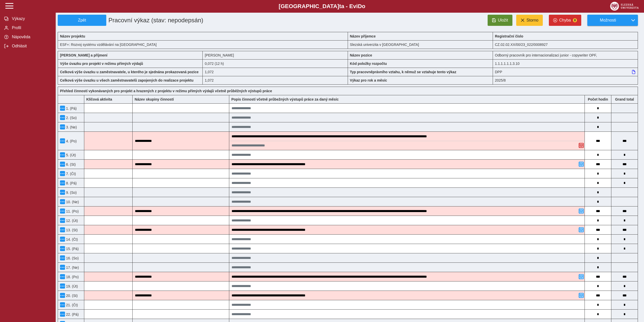 The height and width of the screenshot is (322, 644). What do you see at coordinates (82, 20) in the screenshot?
I see `button: Zpět` at bounding box center [82, 20].